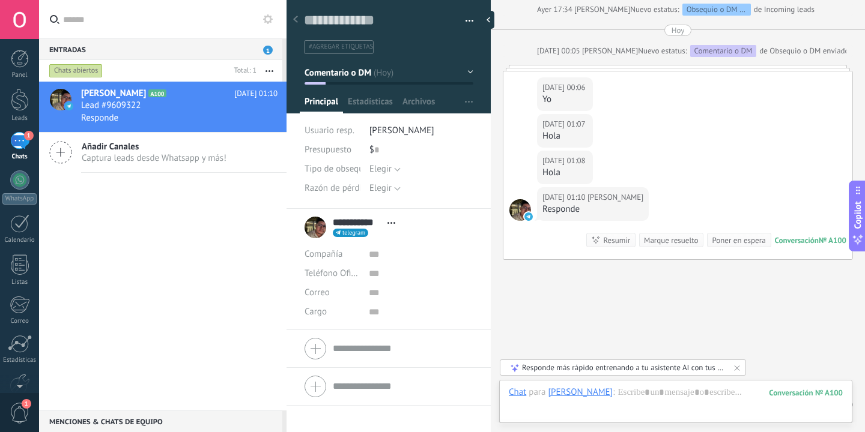 This screenshot has height=432, width=865. Describe the element at coordinates (317, 293) in the screenshot. I see `button: Correo` at that location.